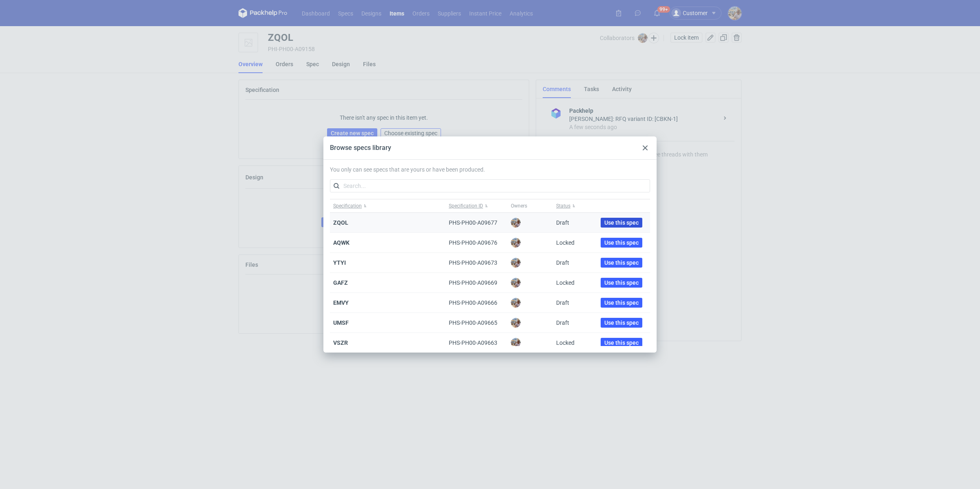 The height and width of the screenshot is (489, 980). I want to click on div: GAFZ, so click(387, 283).